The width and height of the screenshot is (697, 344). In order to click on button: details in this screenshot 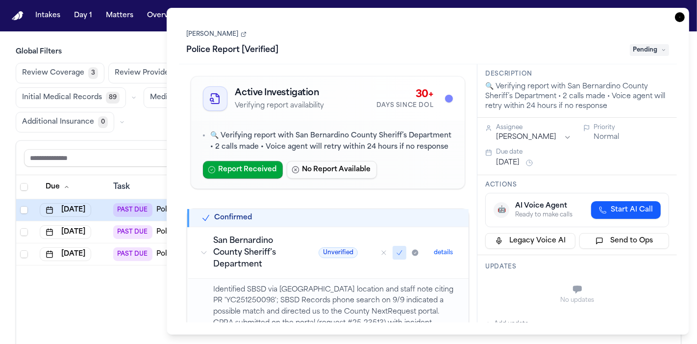, I will do `click(443, 252)`.